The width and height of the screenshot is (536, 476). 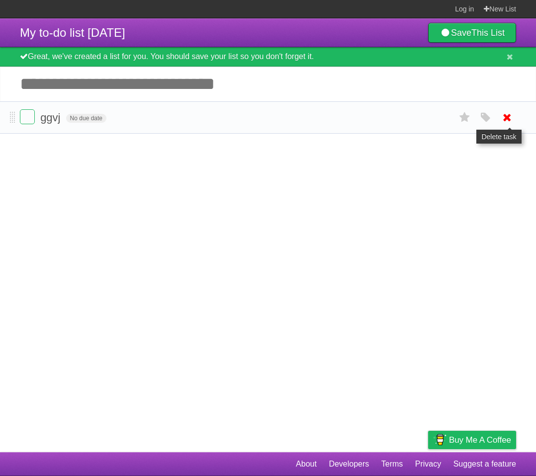 I want to click on a: Developers, so click(x=349, y=464).